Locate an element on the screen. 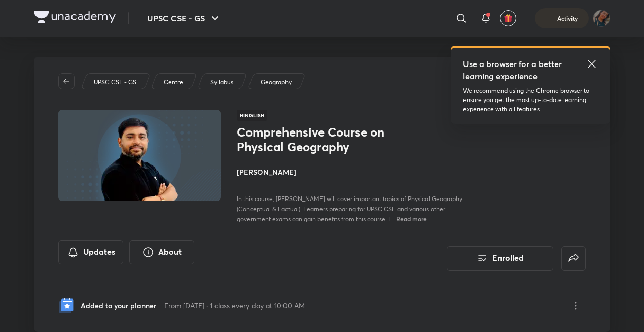  img: avatar is located at coordinates (508, 18).